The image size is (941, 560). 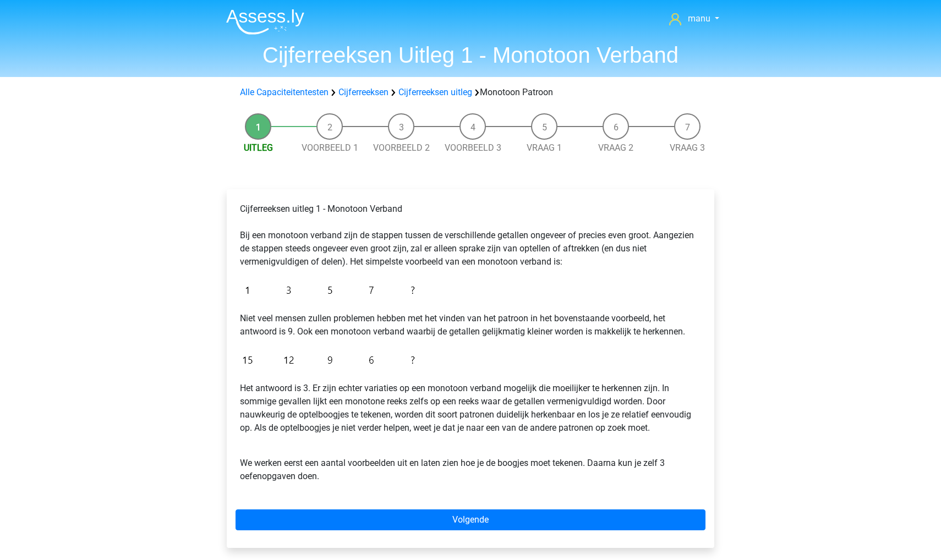 What do you see at coordinates (363, 91) in the screenshot?
I see `a: Cijferreeksen` at bounding box center [363, 91].